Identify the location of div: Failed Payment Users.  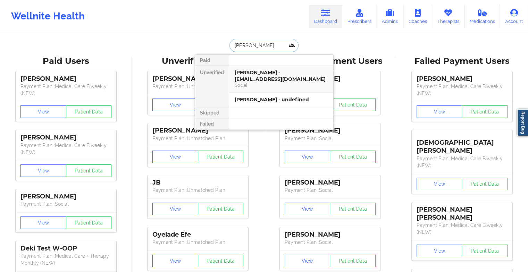
(462, 61).